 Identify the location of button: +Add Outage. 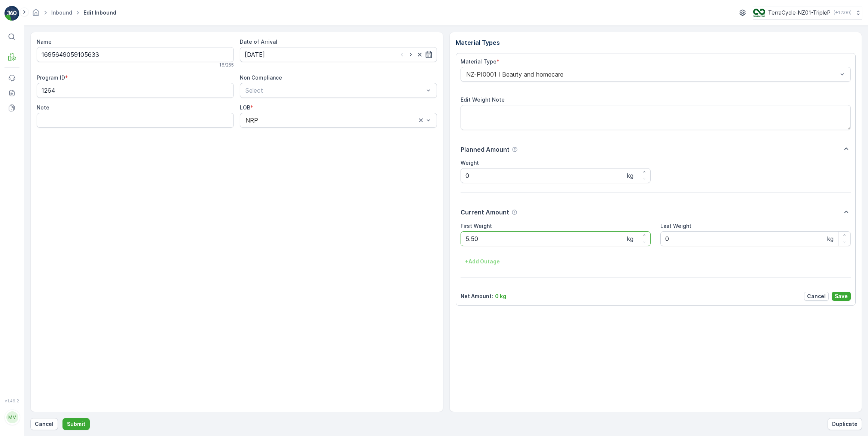
(482, 262).